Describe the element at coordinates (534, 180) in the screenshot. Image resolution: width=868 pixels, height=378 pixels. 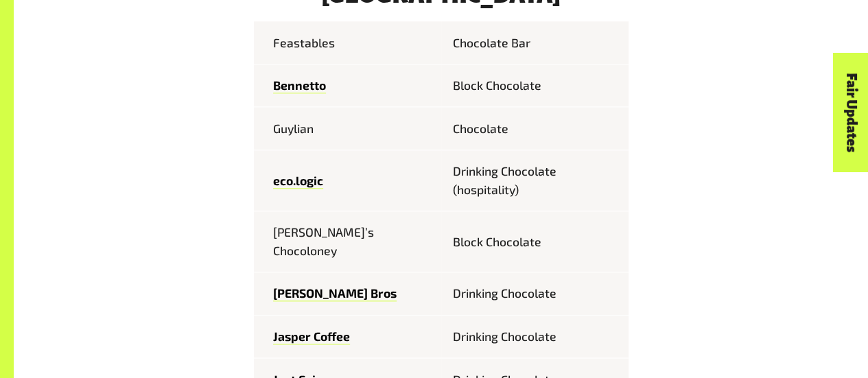
I see `td: Drinking Chocolate (hospitality)` at that location.